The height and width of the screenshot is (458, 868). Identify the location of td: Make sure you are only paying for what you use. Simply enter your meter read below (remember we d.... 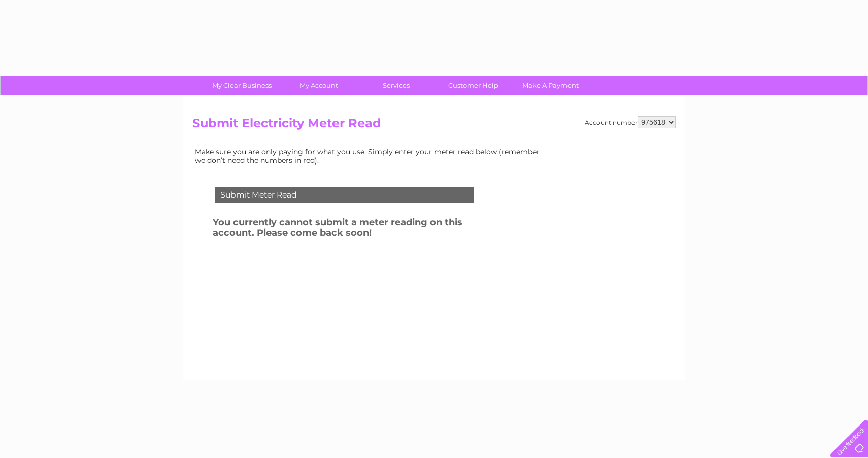
(370, 156).